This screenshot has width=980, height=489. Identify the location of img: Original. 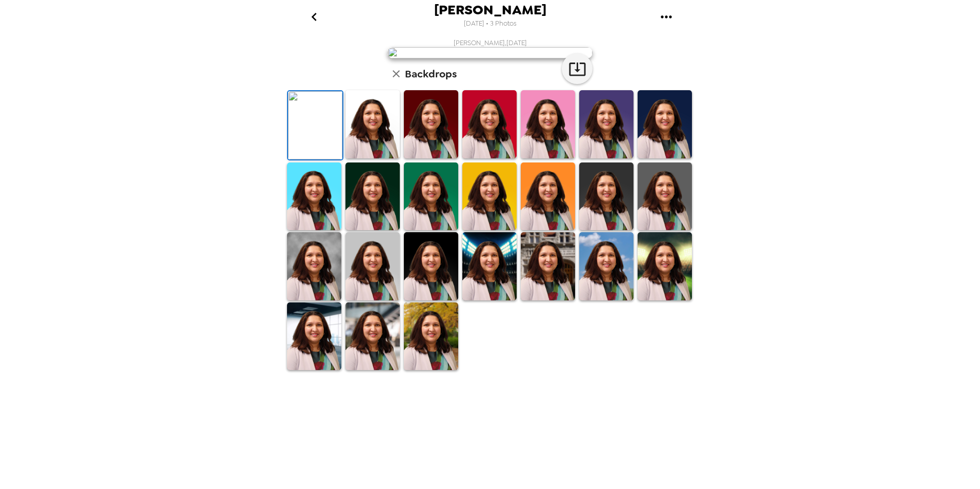
(315, 125).